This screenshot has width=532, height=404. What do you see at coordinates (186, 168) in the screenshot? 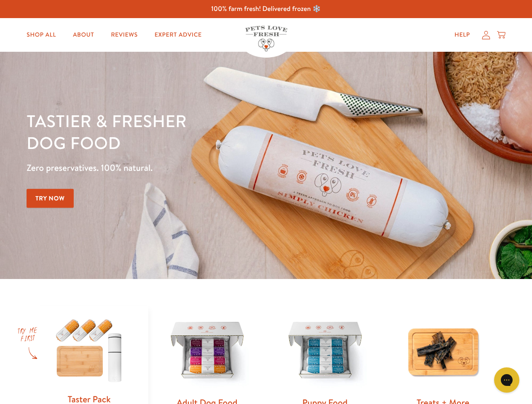
I see `p: Zero preservatives. 100% natural.` at bounding box center [186, 168].